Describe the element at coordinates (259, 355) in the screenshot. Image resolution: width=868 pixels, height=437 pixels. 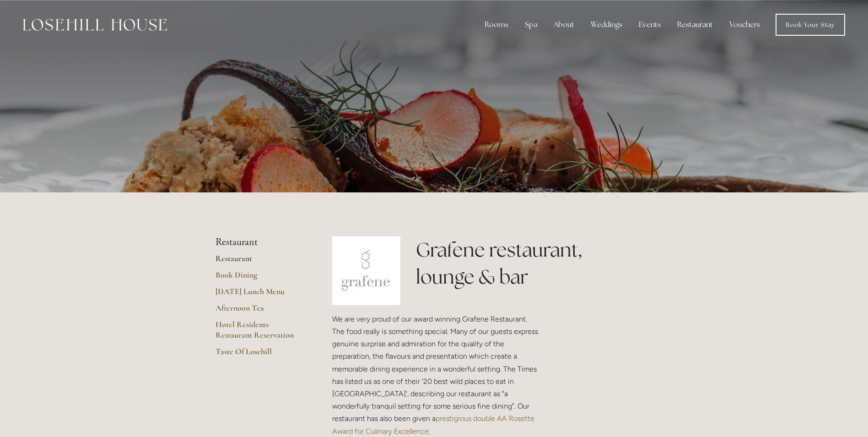
I see `a: Taste Of Losehill` at that location.